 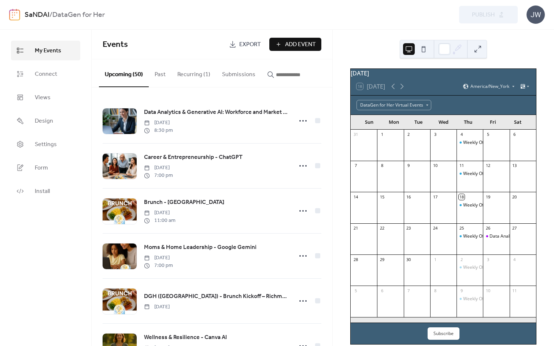 What do you see at coordinates (78, 15) in the screenshot?
I see `b: DataGen for Her` at bounding box center [78, 15].